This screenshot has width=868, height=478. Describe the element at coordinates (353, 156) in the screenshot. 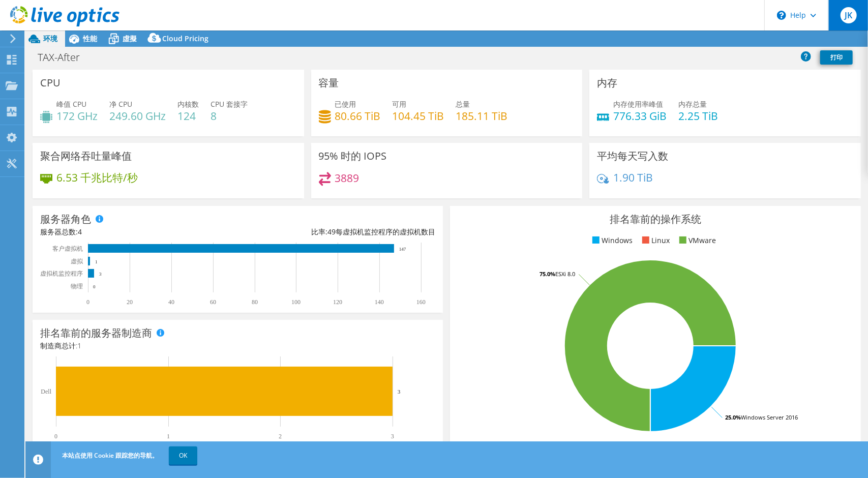

I see `h3: 95% 时的 IOPS` at that location.